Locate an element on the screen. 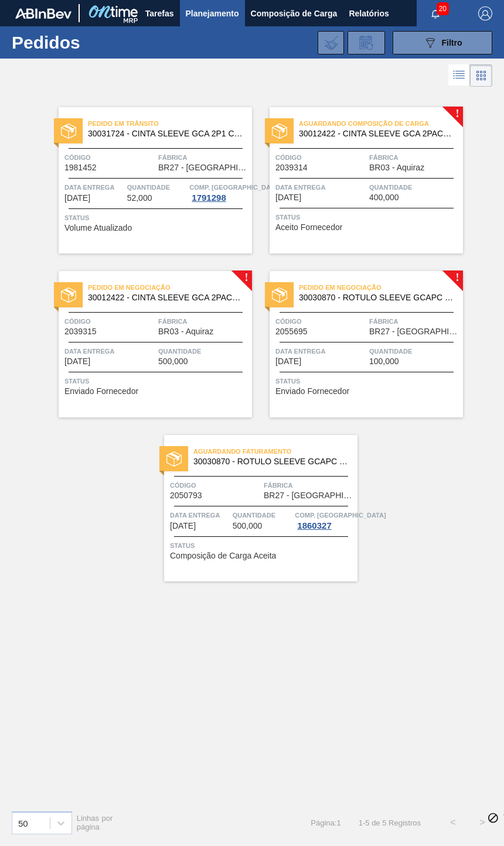 This screenshot has width=504, height=846. button: Filtro is located at coordinates (442, 43).